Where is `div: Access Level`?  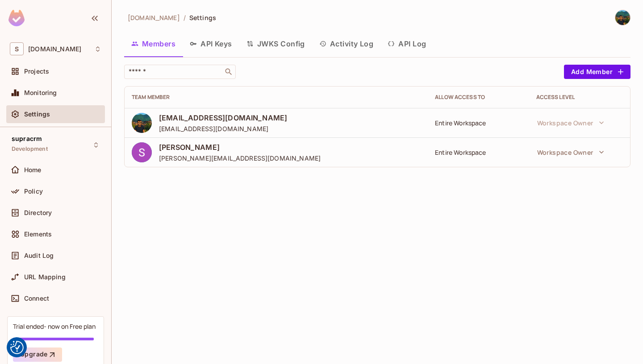 div: Access Level is located at coordinates (579, 97).